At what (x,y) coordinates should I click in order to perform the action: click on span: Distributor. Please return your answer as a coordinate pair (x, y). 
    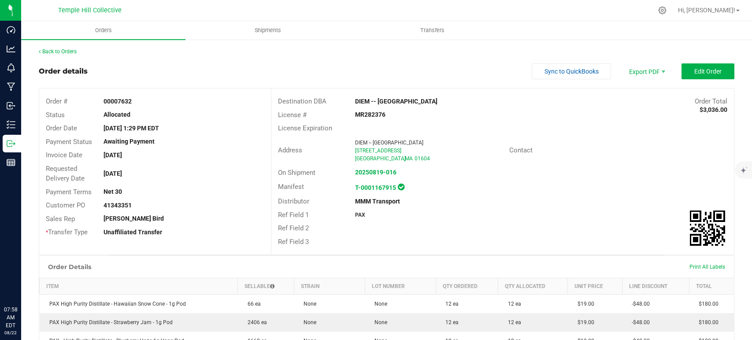
    Looking at the image, I should click on (294, 201).